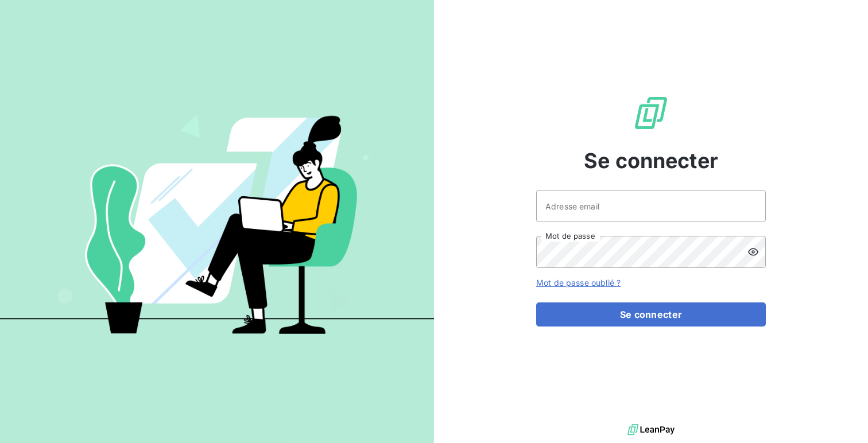  Describe the element at coordinates (651, 113) in the screenshot. I see `img: Logo LeanPay` at that location.